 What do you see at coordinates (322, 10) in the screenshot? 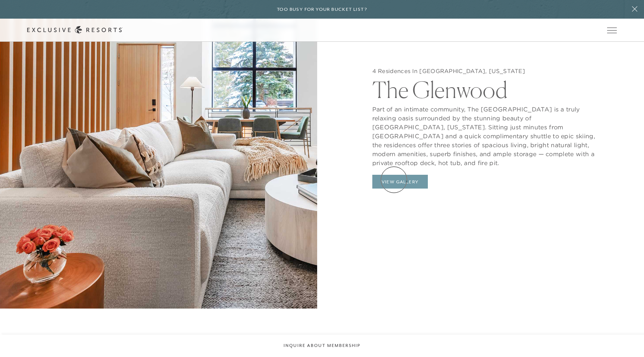
I see `h6: Too busy for your bucket list?` at bounding box center [322, 10].